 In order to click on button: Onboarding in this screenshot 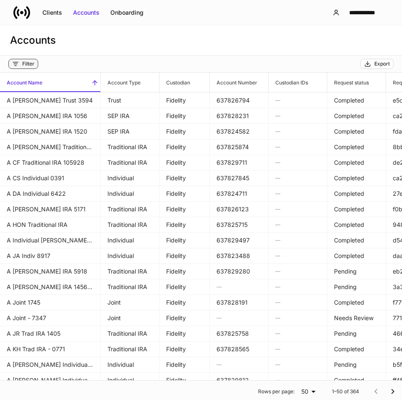, I will do `click(127, 13)`.